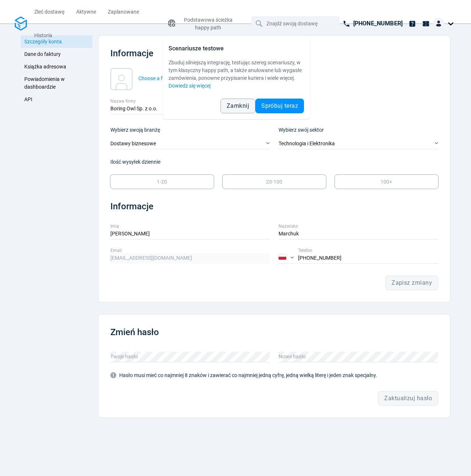 The width and height of the screenshot is (471, 476). What do you see at coordinates (358, 226) in the screenshot?
I see `label: Nazwisko` at bounding box center [358, 226].